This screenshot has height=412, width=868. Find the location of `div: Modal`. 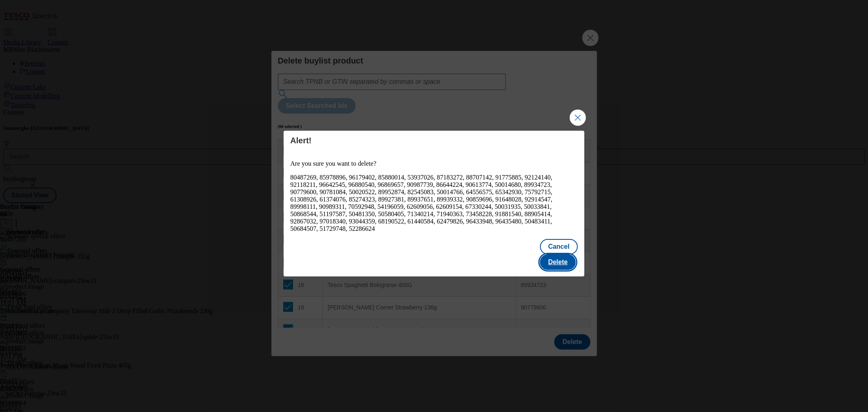

div: Modal is located at coordinates (434, 203).